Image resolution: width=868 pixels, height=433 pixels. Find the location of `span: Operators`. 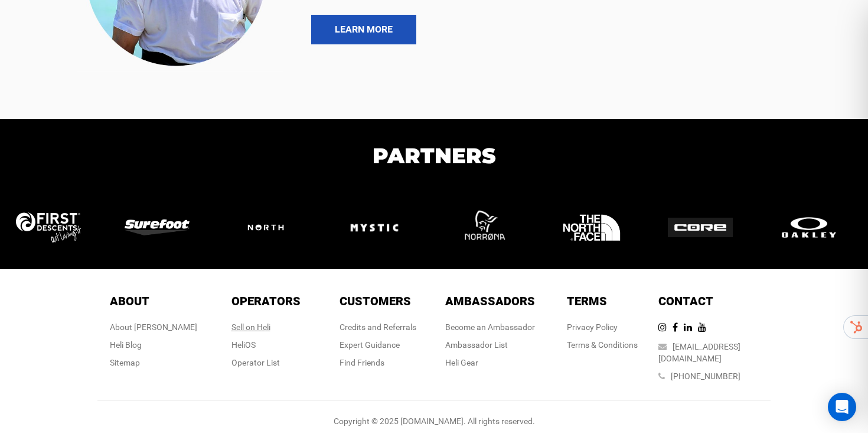

span: Operators is located at coordinates (265, 301).